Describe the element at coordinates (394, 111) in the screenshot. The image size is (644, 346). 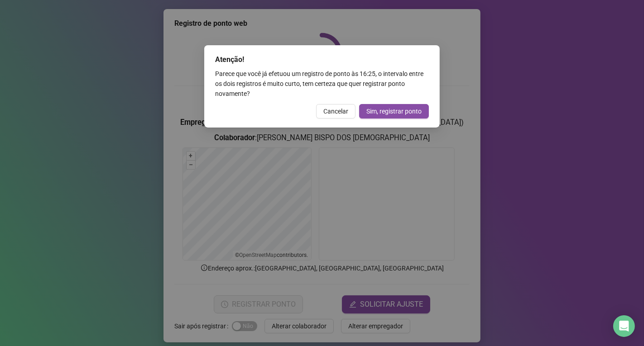
I see `span: Sim, registrar ponto` at that location.